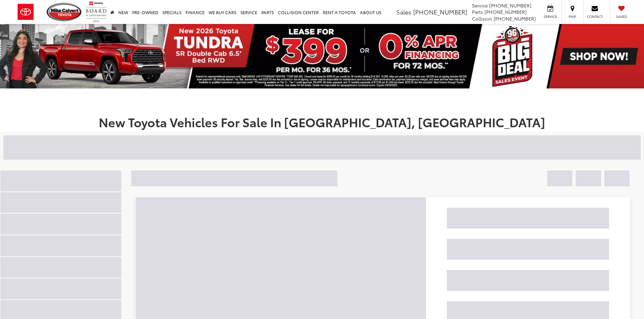 Image resolution: width=644 pixels, height=319 pixels. What do you see at coordinates (482, 19) in the screenshot?
I see `span: Collision` at bounding box center [482, 19].